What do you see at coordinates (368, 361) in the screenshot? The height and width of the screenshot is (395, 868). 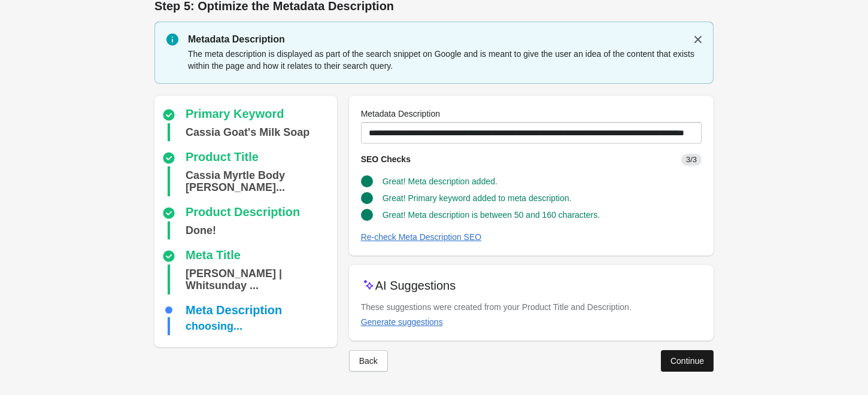 I see `button: Back` at bounding box center [368, 361].